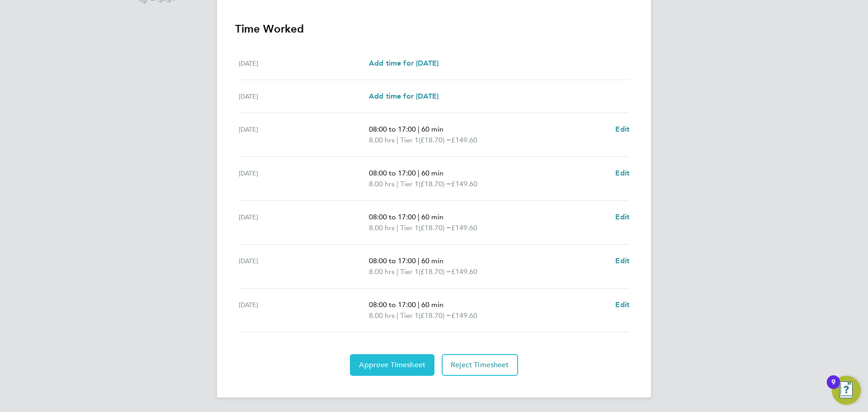 The image size is (868, 412). I want to click on button: Open Resource Center, 9 new notifications, so click(846, 390).